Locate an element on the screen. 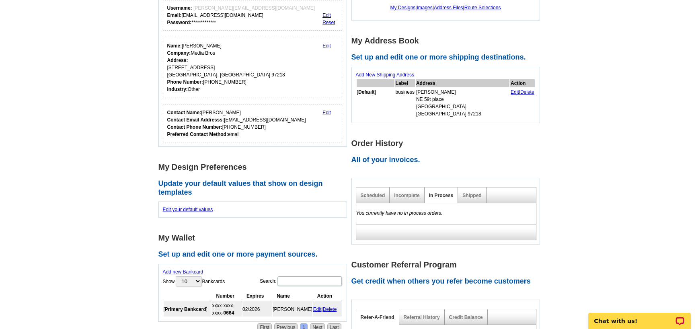 Image resolution: width=696 pixels, height=329 pixels. select: ShowBankcards is located at coordinates (189, 281).